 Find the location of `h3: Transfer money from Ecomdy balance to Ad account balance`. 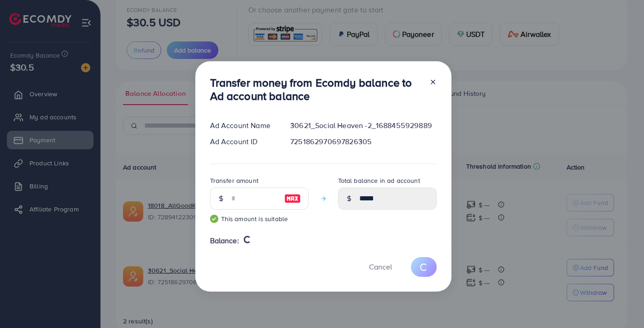

h3: Transfer money from Ecomdy balance to Ad account balance is located at coordinates (316, 89).